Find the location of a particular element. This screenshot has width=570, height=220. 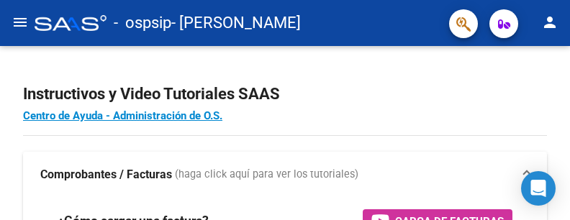

span: (haga click aquí para ver los tutoriales) is located at coordinates (266, 175).